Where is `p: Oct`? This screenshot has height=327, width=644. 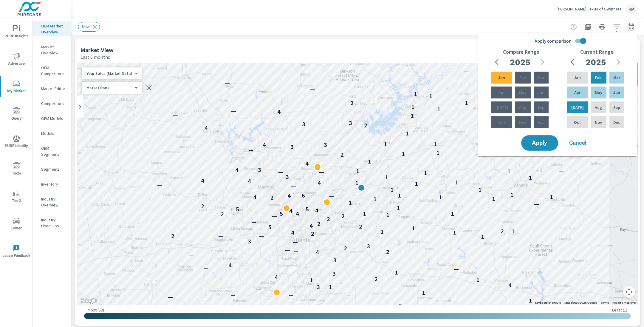
p: Oct is located at coordinates (501, 123).